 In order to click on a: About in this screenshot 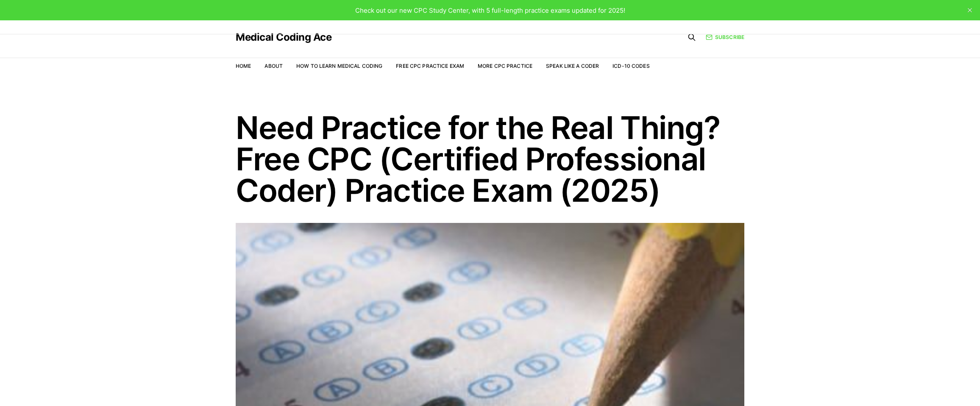, I will do `click(273, 66)`.